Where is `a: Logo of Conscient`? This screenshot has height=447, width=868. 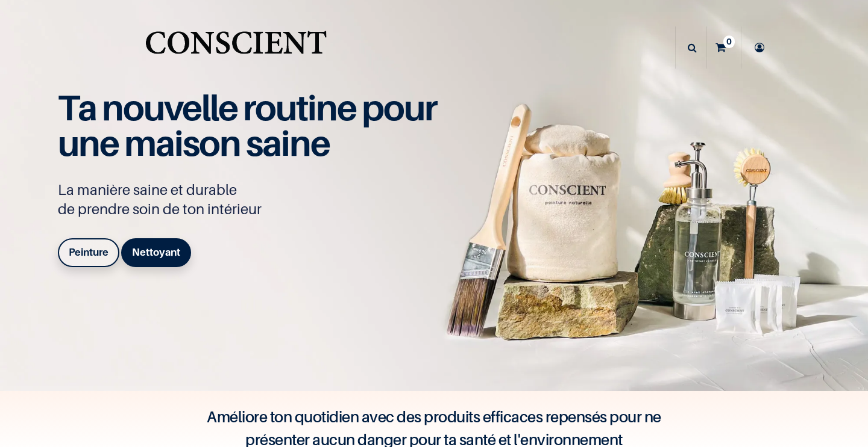
a: Logo of Conscient is located at coordinates (236, 48).